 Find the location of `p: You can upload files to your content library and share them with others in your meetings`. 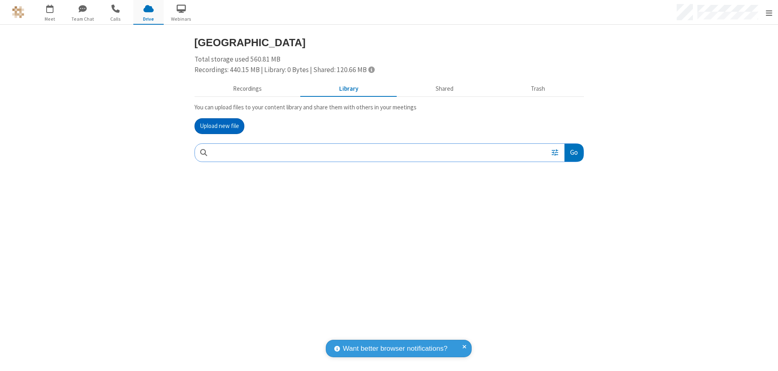

p: You can upload files to your content library and share them with others in your meetings is located at coordinates (389, 107).